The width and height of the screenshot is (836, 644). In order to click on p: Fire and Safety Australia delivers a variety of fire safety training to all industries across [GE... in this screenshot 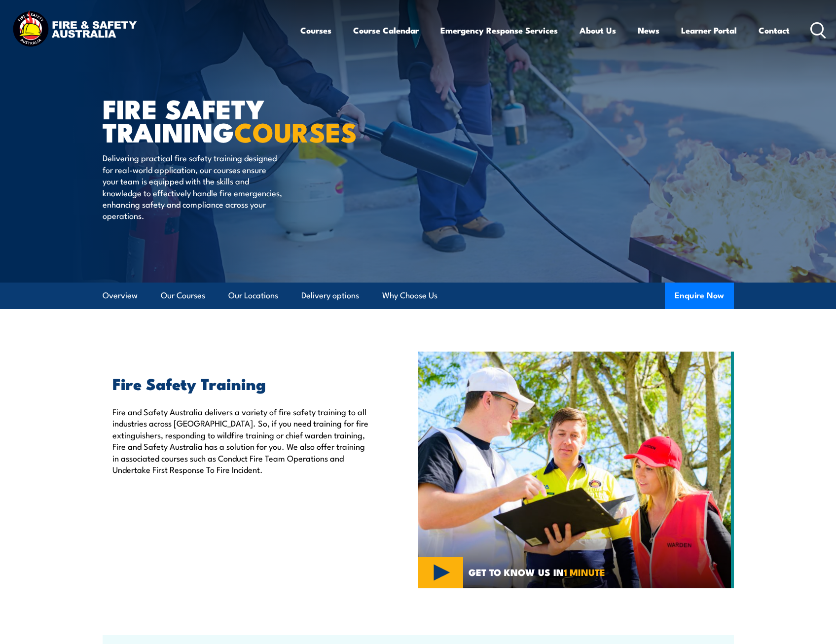, I will do `click(243, 441)`.